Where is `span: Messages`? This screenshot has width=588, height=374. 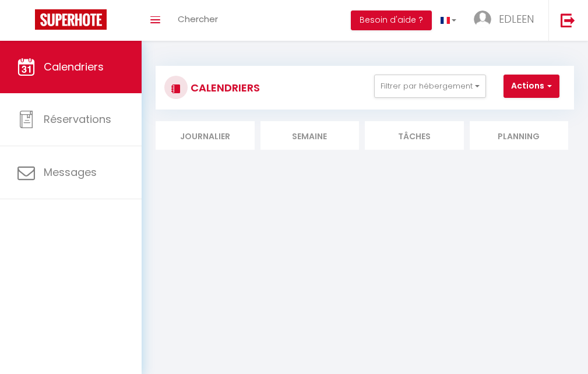
span: Messages is located at coordinates (70, 172).